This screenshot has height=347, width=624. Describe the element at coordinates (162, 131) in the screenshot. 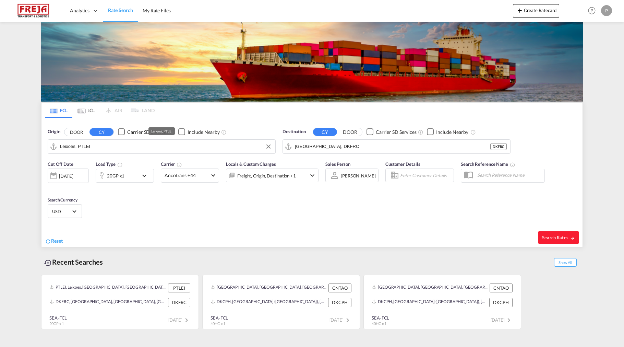

I see `div: Leixoes, PTLEI` at that location.